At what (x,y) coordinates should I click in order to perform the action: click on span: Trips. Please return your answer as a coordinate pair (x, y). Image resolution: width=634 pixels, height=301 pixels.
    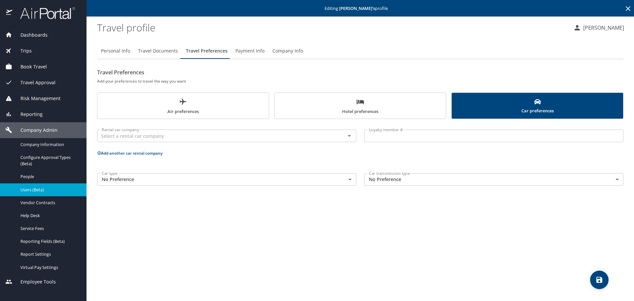
    Looking at the image, I should click on (22, 51).